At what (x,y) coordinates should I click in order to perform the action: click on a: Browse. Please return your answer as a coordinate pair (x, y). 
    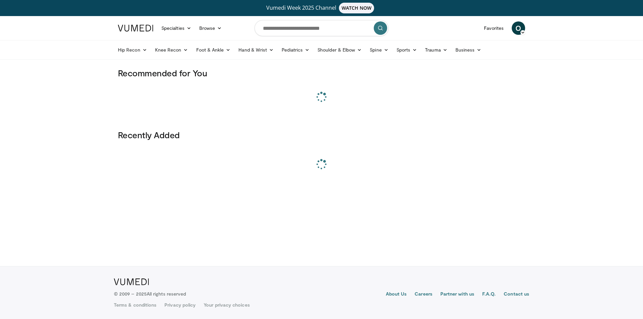
    Looking at the image, I should click on (211, 28).